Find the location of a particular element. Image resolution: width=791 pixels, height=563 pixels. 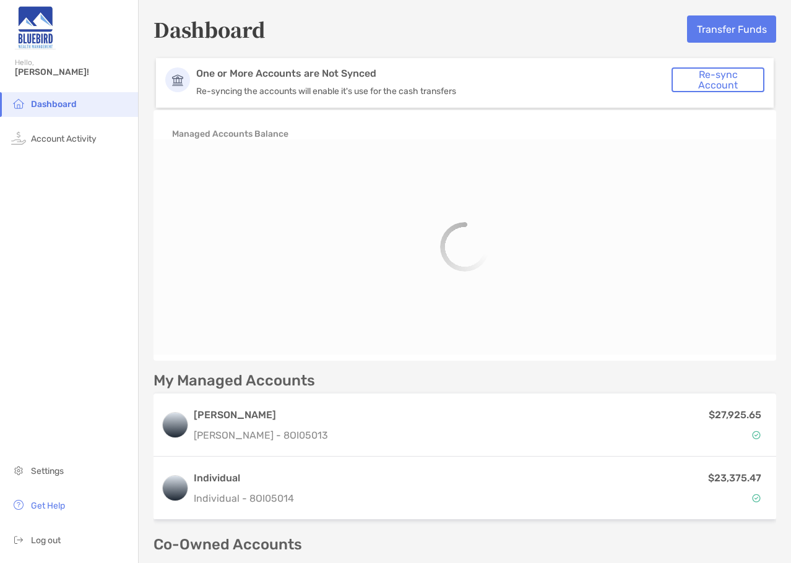

img: settings icon is located at coordinates (19, 470).